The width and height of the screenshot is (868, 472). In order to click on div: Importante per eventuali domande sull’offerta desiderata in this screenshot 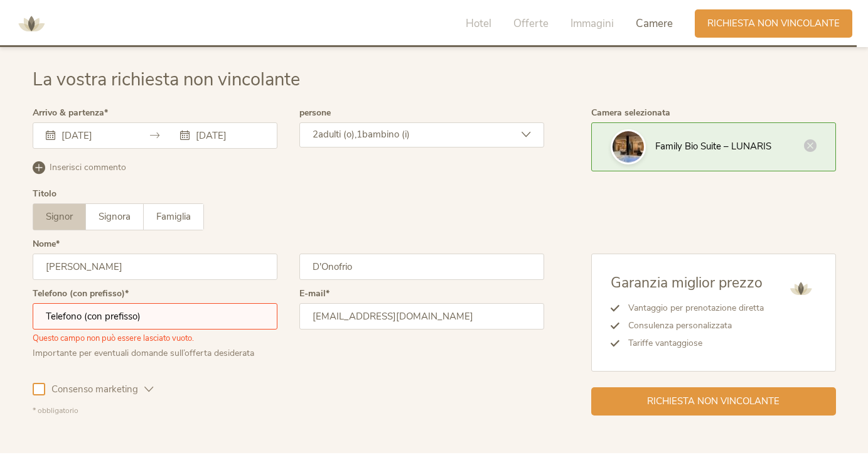, I will do `click(155, 352)`.